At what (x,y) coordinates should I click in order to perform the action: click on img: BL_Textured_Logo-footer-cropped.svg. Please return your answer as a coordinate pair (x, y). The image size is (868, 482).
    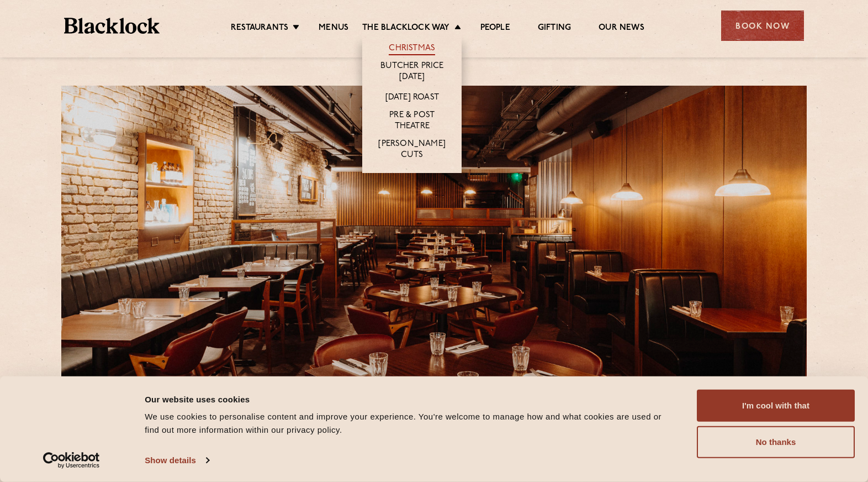
    Looking at the image, I should click on (111, 26).